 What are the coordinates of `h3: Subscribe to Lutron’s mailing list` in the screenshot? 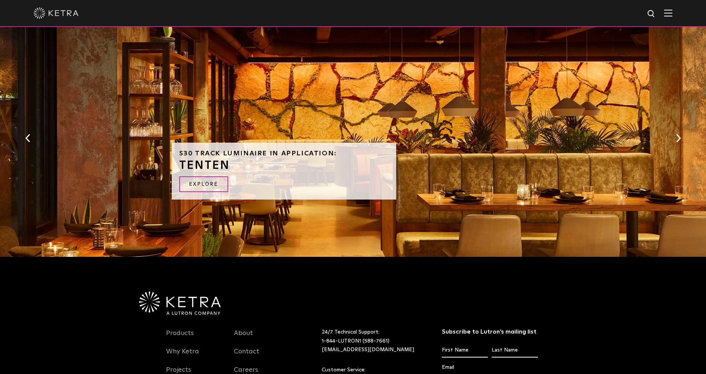 It's located at (489, 331).